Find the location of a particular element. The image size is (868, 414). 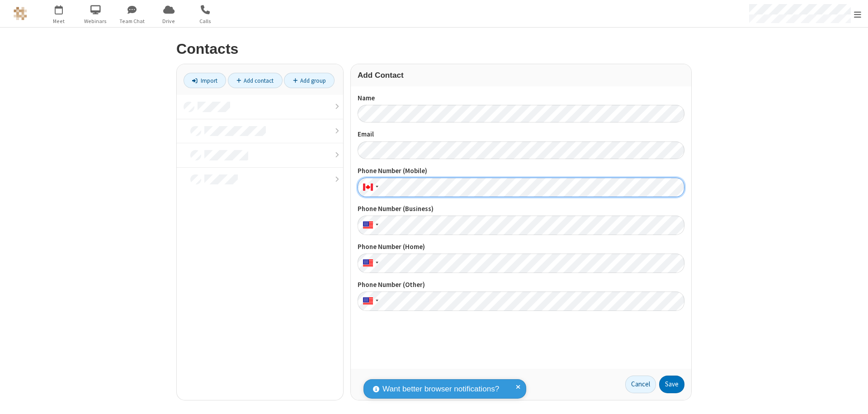

div: Canada: + 1 is located at coordinates (369, 187).